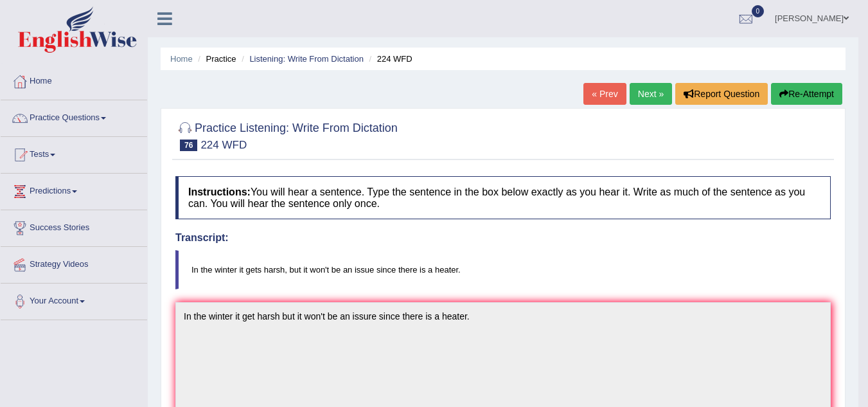 The height and width of the screenshot is (407, 868). Describe the element at coordinates (758, 11) in the screenshot. I see `span: 0` at that location.